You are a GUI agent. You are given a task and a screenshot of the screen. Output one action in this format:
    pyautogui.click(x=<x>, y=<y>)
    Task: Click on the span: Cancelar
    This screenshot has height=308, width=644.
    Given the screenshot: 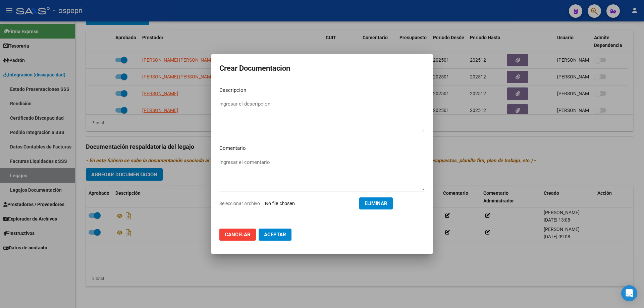 What is the action you would take?
    pyautogui.click(x=237, y=234)
    